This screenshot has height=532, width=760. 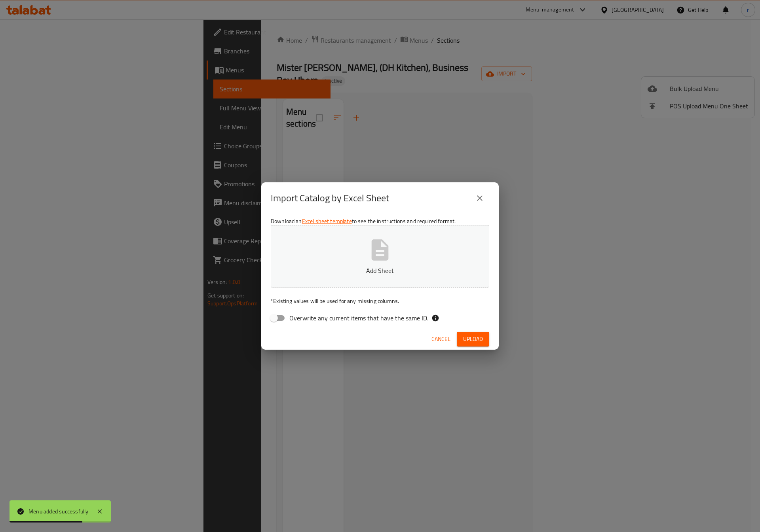 I want to click on button: Upload, so click(x=473, y=339).